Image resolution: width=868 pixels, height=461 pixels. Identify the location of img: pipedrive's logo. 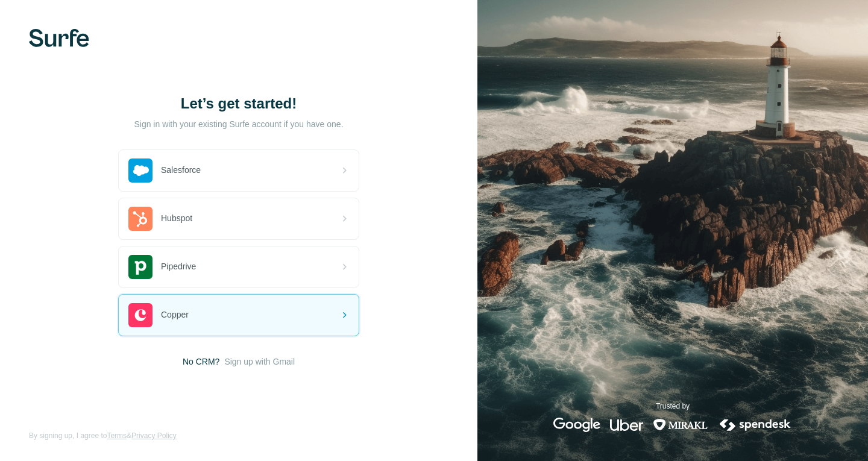
(140, 267).